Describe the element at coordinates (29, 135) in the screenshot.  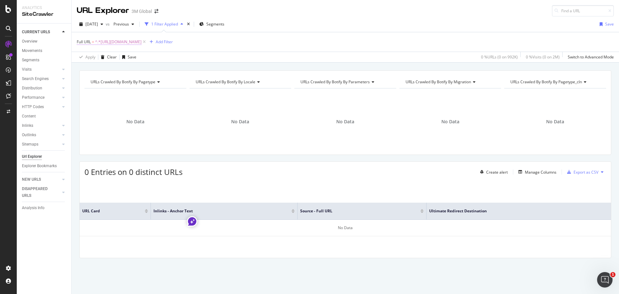
I see `div: Outlinks` at that location.